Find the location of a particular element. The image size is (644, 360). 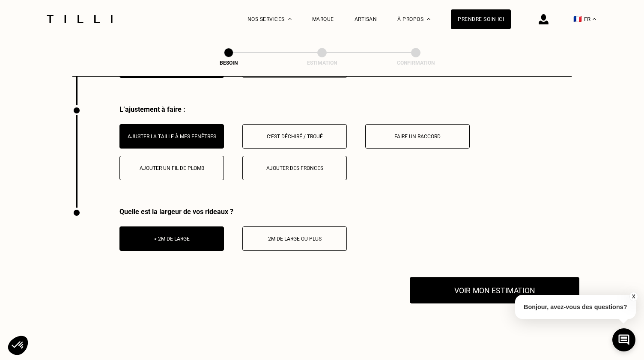

button: Ajuster la taille à mes fenêtres is located at coordinates (172, 136).